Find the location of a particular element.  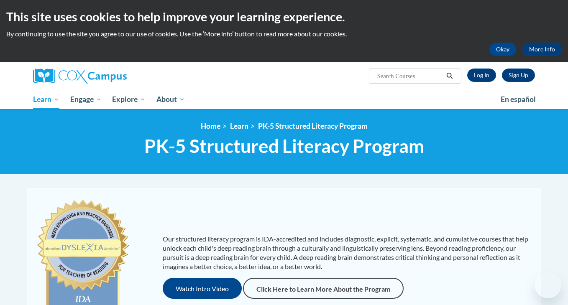

p: Our structured literacy program is IDA-accredited and includes diagnostic, explicit, systematic, ... is located at coordinates (348, 253).